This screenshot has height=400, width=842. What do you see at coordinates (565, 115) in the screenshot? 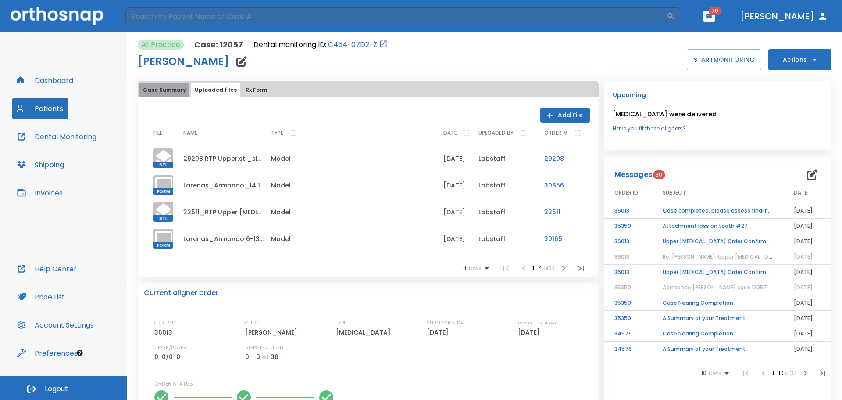
I see `button: Add File` at bounding box center [565, 115].